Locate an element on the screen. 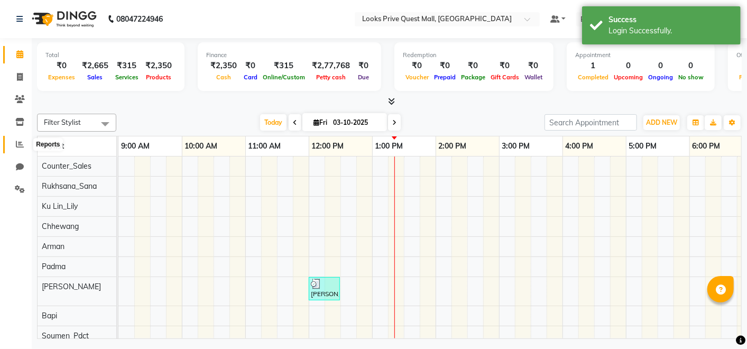 Image resolution: width=747 pixels, height=349 pixels. div: 1 is located at coordinates (593, 66).